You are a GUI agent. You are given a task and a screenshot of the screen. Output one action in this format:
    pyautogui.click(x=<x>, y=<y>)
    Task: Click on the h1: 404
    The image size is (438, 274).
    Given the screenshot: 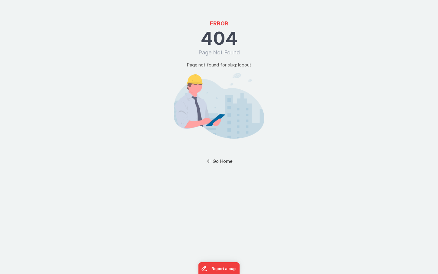 What is the action you would take?
    pyautogui.click(x=219, y=38)
    